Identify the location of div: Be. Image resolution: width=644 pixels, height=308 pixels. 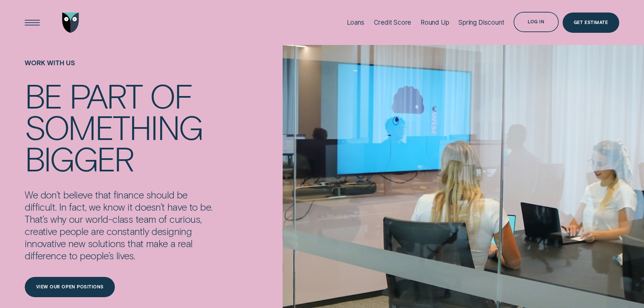
(43, 95).